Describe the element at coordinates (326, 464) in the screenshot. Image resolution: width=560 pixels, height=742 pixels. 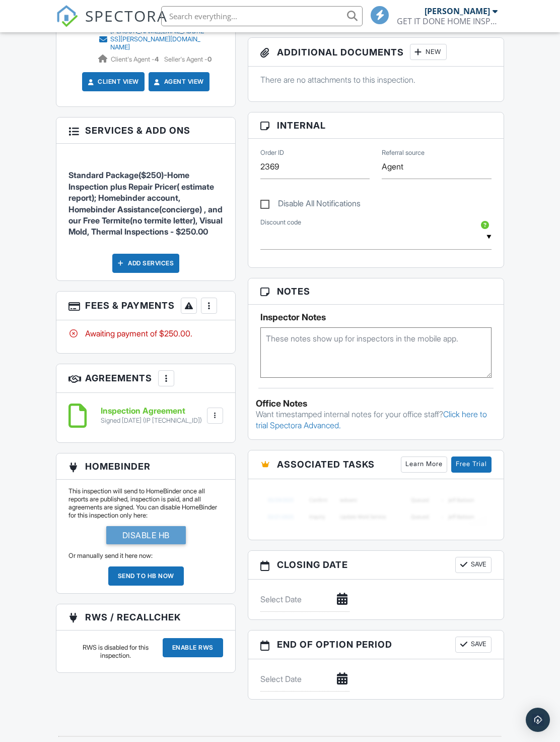
I see `span: Associated Tasks` at that location.